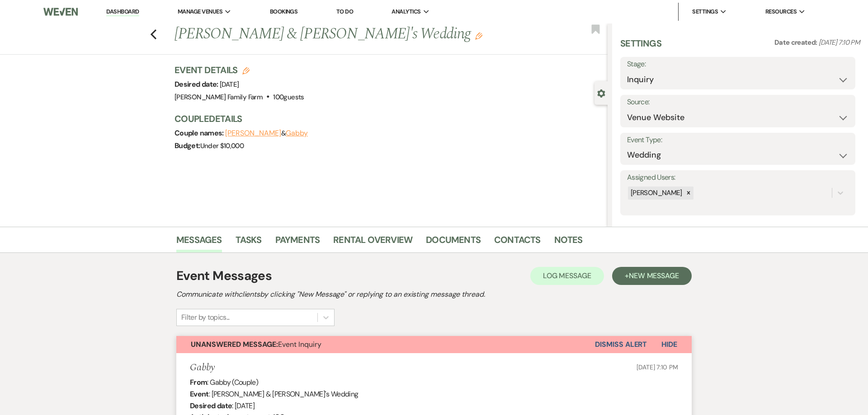 The image size is (868, 415). I want to click on button: Close lead details, so click(602, 93).